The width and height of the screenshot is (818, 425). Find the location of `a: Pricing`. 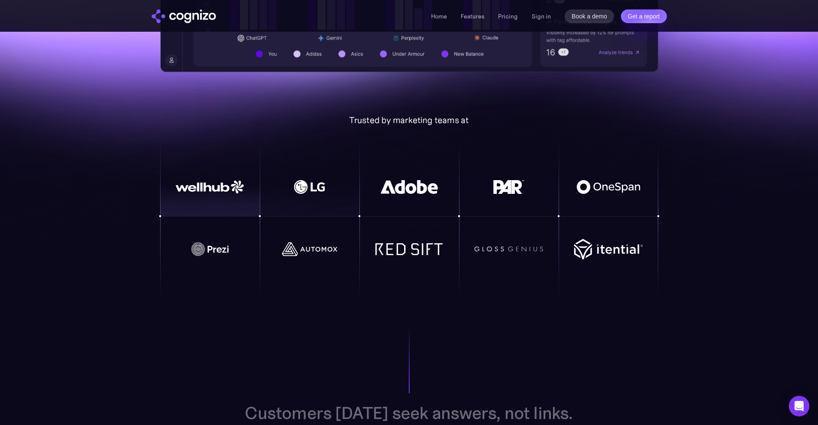

a: Pricing is located at coordinates (508, 16).